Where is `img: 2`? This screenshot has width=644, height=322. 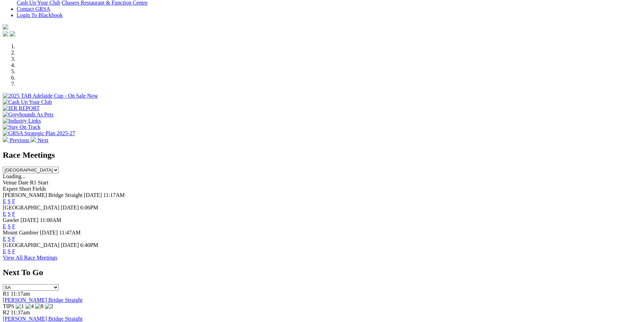 img: 2 is located at coordinates (49, 306).